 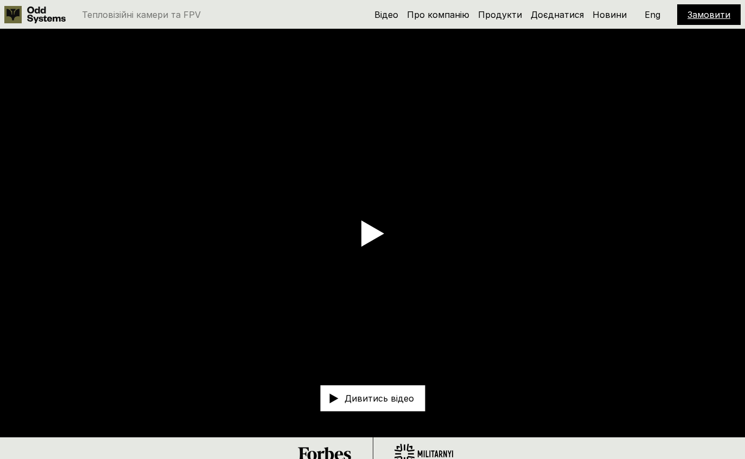 I want to click on p: Eng, so click(x=652, y=15).